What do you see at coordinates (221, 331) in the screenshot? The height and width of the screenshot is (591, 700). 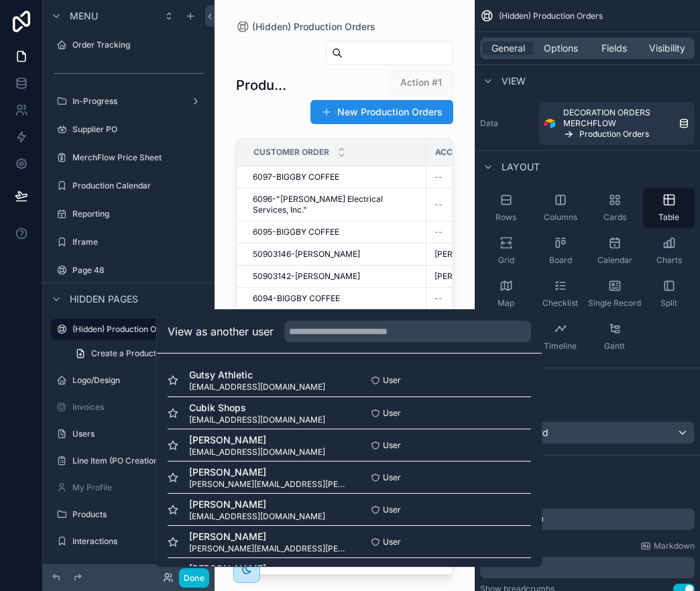 I see `h2: View as another user` at bounding box center [221, 331].